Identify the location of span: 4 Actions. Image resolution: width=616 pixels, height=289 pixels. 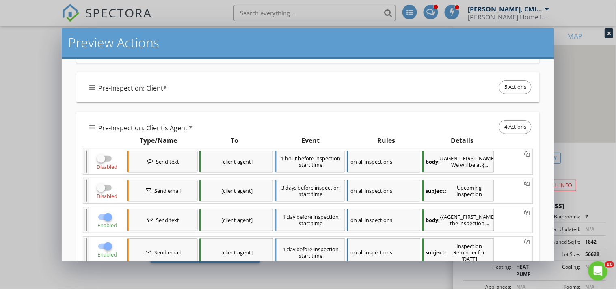
(515, 127).